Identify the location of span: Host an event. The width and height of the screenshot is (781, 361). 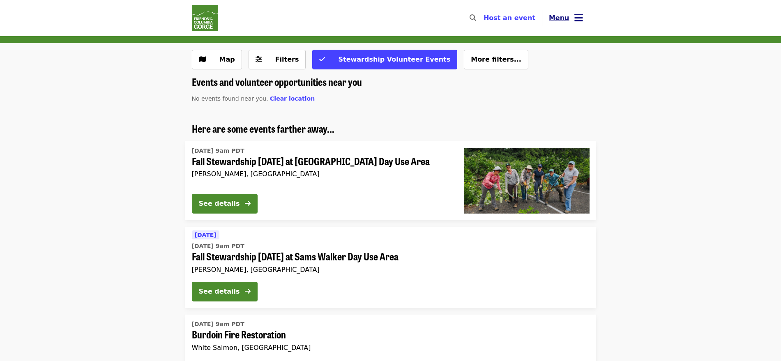
(509, 18).